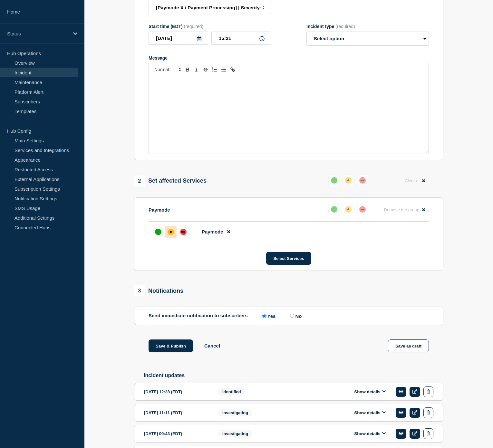  I want to click on div: Notifications, so click(159, 291).